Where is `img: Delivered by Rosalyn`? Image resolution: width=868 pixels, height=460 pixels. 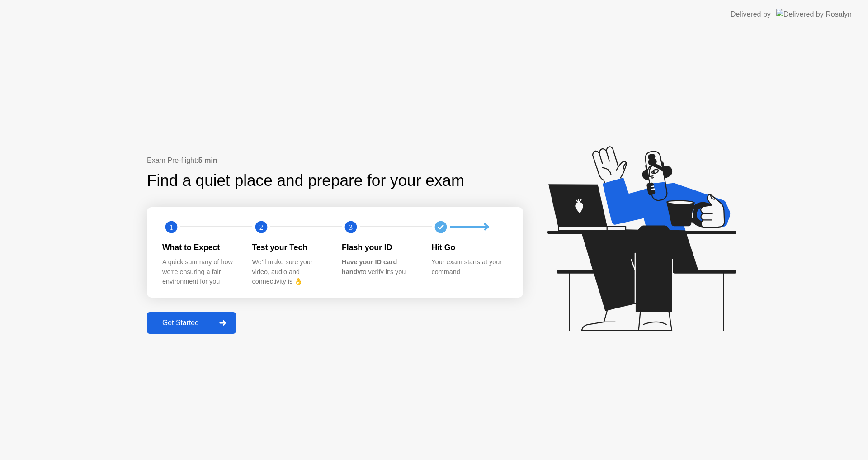
img: Delivered by Rosalyn is located at coordinates (814, 14).